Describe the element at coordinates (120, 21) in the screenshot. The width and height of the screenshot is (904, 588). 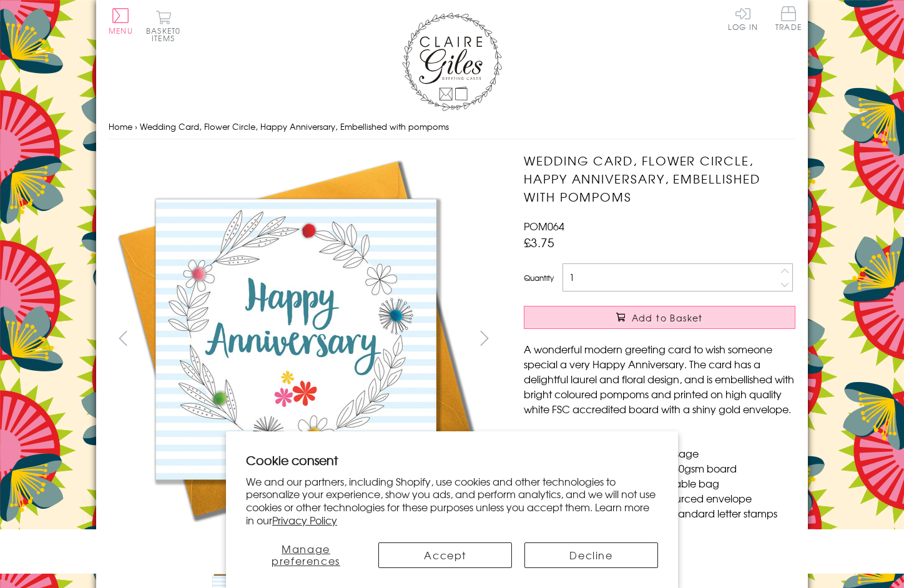
I see `button: Menu` at that location.